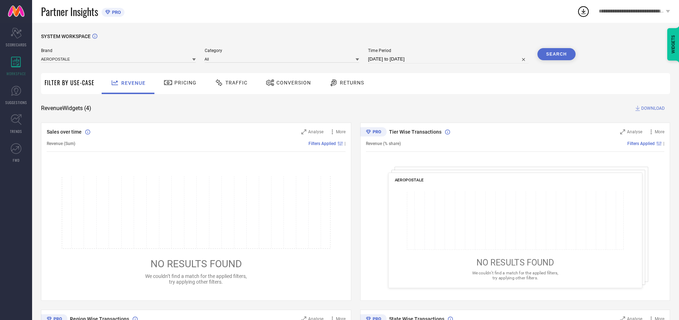 The width and height of the screenshot is (679, 320). What do you see at coordinates (61, 144) in the screenshot?
I see `span: Revenue (Sum)` at bounding box center [61, 144].